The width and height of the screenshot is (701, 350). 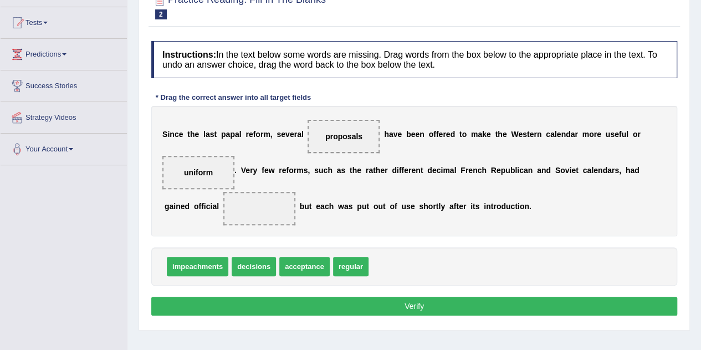 I want to click on a: Your Account, so click(x=64, y=147).